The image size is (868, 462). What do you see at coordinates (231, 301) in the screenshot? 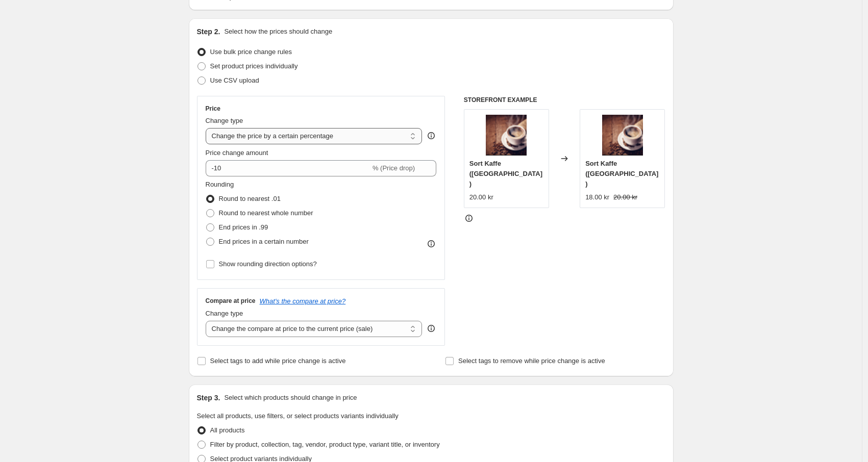
I see `h3: Compare at price` at bounding box center [231, 301].